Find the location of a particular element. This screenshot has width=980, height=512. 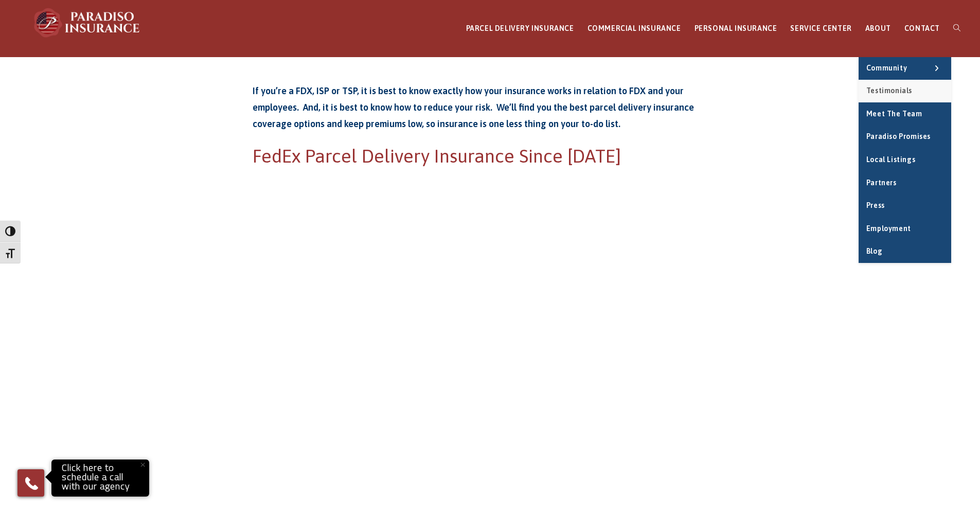

img: Paradiso Insurance is located at coordinates (87, 22).